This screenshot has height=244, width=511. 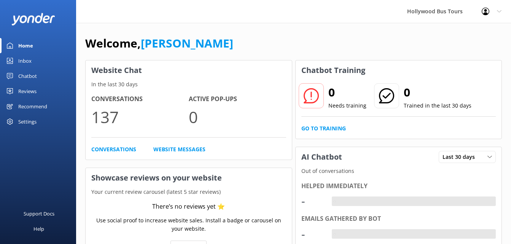 I want to click on a: Conversations, so click(x=114, y=150).